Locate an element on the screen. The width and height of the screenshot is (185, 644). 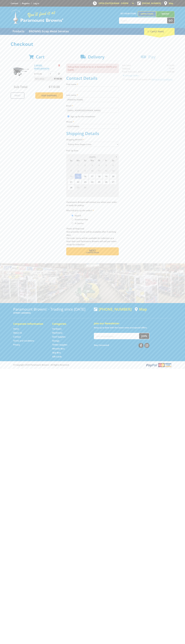
p: Keep up to date with the latest news and special offers. is located at coordinates (133, 328).